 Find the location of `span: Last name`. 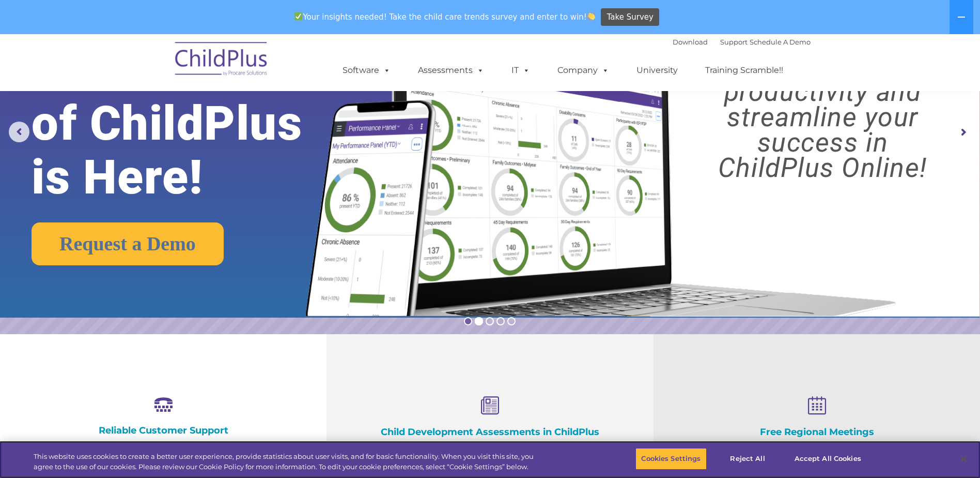

span: Last name is located at coordinates (159, 72).